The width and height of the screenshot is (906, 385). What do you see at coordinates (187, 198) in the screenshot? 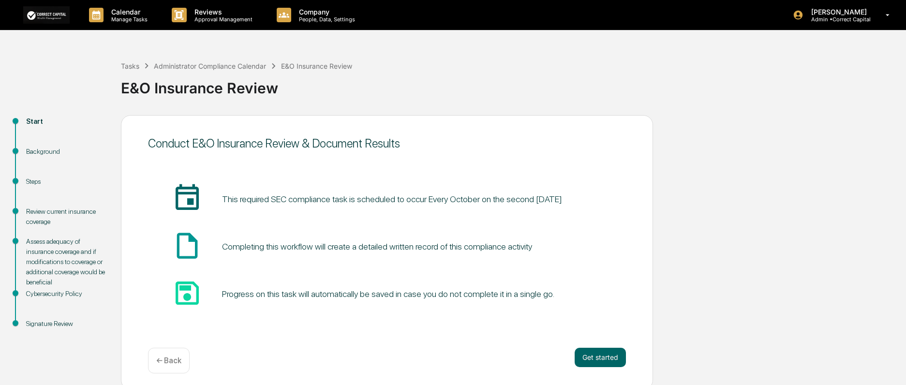
I see `span: insert_invitation_icon` at bounding box center [187, 198].